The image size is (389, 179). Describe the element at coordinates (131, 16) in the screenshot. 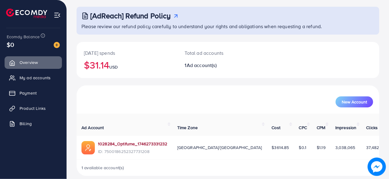

I see `h3: [AdReach] Refund Policy` at that location.